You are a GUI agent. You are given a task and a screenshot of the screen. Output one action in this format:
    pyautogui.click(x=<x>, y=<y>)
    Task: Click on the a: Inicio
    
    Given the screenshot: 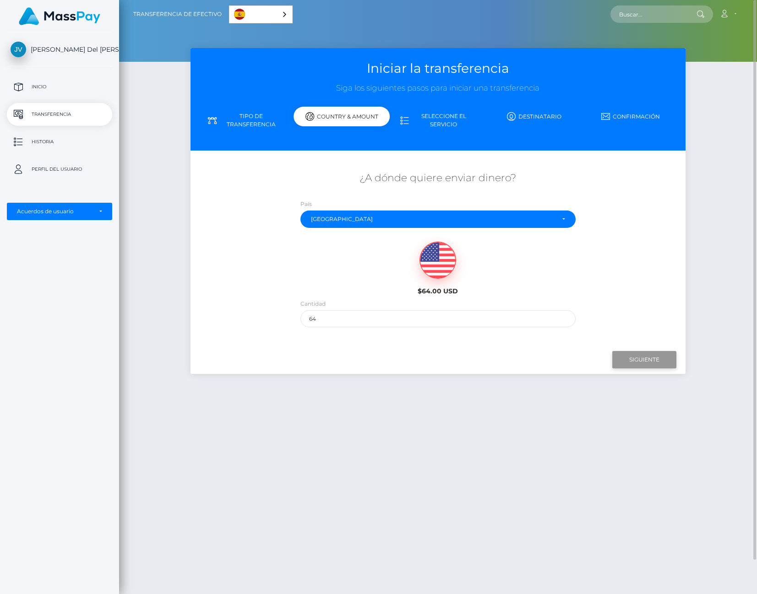 What is the action you would take?
    pyautogui.click(x=60, y=87)
    